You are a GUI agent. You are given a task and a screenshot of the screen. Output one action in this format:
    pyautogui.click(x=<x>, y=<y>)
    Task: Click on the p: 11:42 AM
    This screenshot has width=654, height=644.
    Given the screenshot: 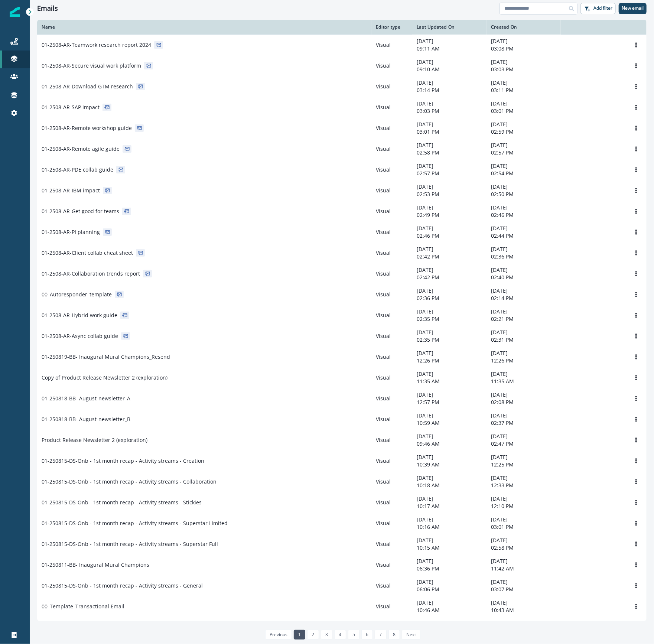 What is the action you would take?
    pyautogui.click(x=524, y=569)
    